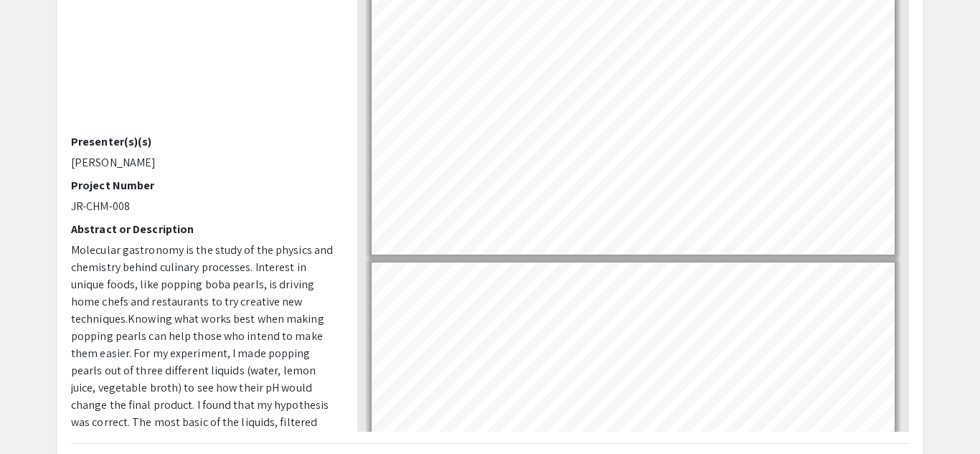  I want to click on h2: Presenter(s)(s), so click(203, 141).